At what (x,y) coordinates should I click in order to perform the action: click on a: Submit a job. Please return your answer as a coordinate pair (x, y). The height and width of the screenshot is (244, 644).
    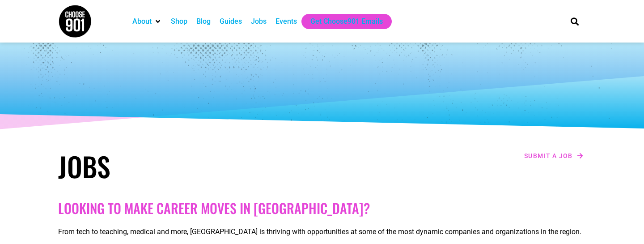
    Looking at the image, I should click on (554, 156).